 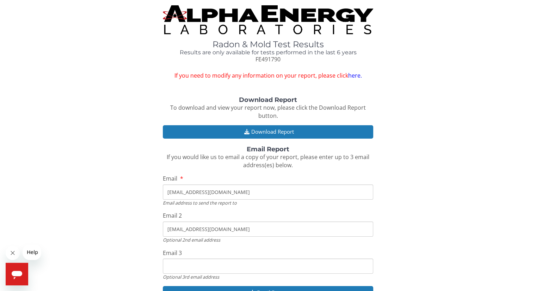 What do you see at coordinates (172, 215) in the screenshot?
I see `span: Email 2` at bounding box center [172, 215].